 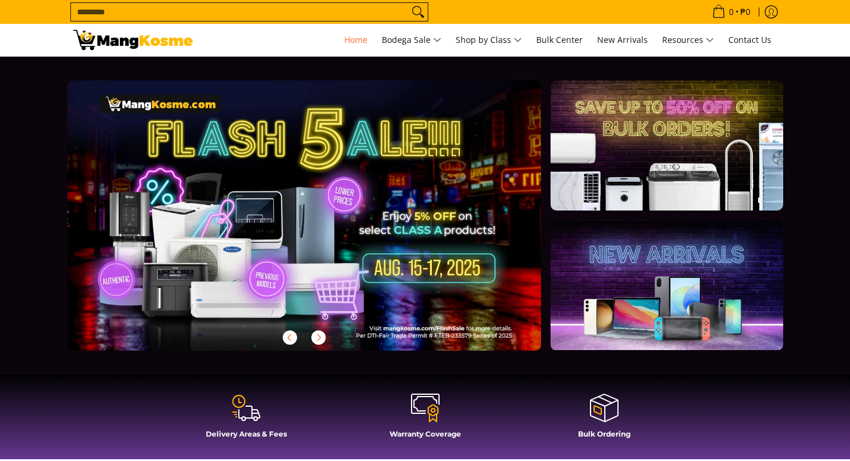 I want to click on a: More, so click(x=323, y=225).